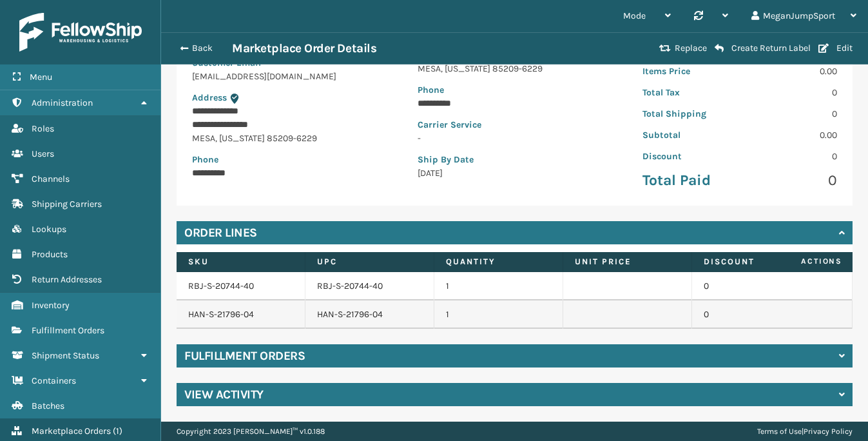  What do you see at coordinates (210, 97) in the screenshot?
I see `span: Address` at bounding box center [210, 97].